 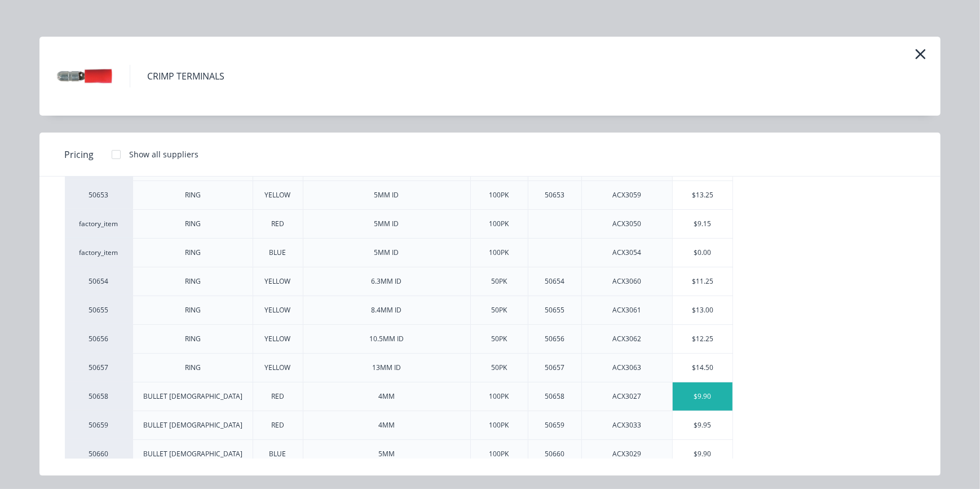 I want to click on div: ACX3027, so click(x=626, y=397).